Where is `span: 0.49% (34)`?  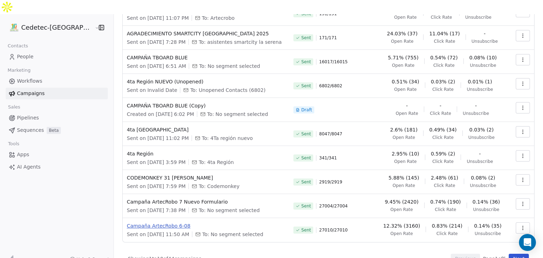
span: 0.49% (34) is located at coordinates (443, 130).